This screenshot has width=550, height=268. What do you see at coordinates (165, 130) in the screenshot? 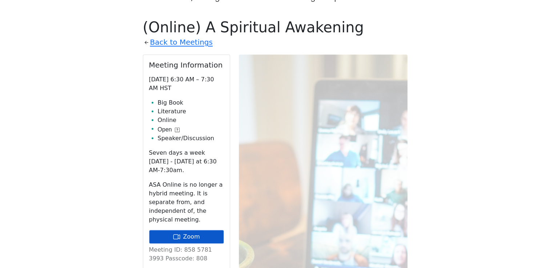
I see `span: Open` at bounding box center [165, 130].